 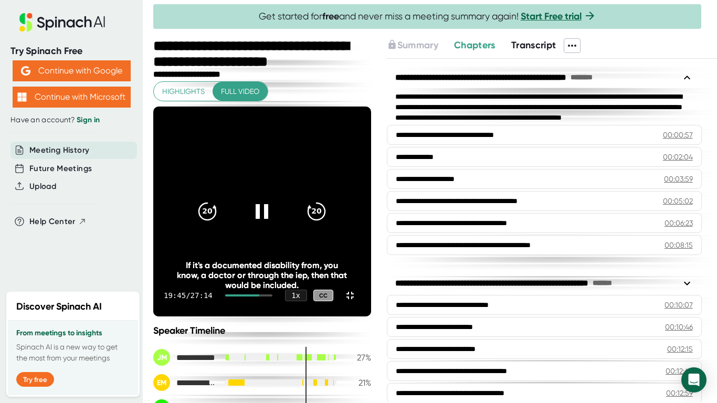 What do you see at coordinates (678, 179) in the screenshot?
I see `div: 00:03:59` at bounding box center [678, 179].